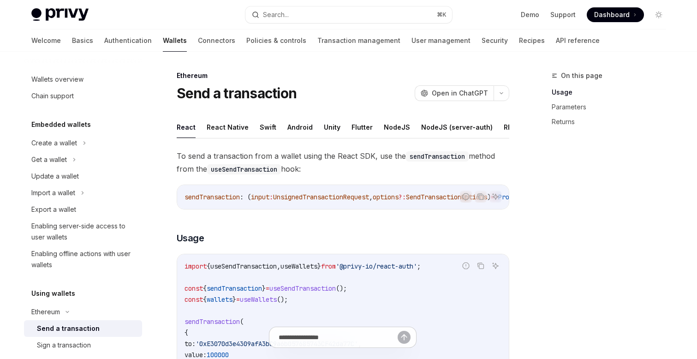  Describe the element at coordinates (83, 176) in the screenshot. I see `a: Update a wallet` at that location.